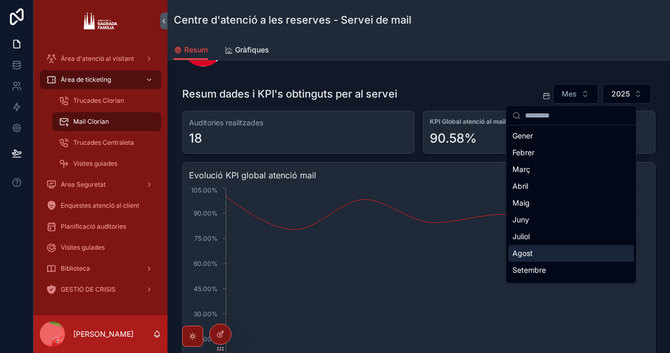  What do you see at coordinates (569, 94) in the screenshot?
I see `span: Mes` at bounding box center [569, 94].